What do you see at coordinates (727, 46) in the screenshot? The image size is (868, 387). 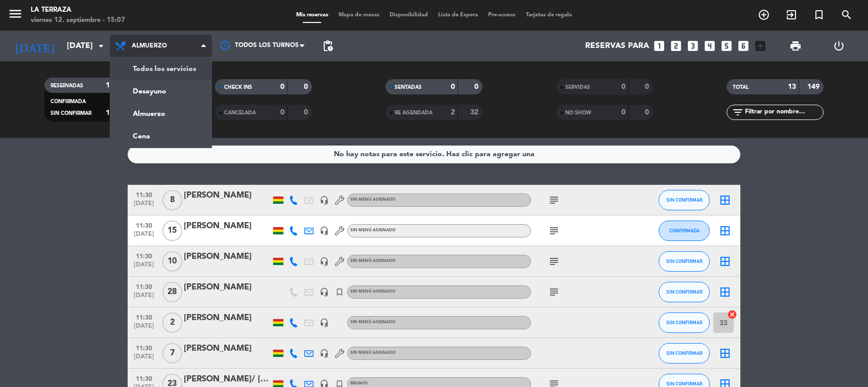 I see `i: looks_5` at bounding box center [727, 46].